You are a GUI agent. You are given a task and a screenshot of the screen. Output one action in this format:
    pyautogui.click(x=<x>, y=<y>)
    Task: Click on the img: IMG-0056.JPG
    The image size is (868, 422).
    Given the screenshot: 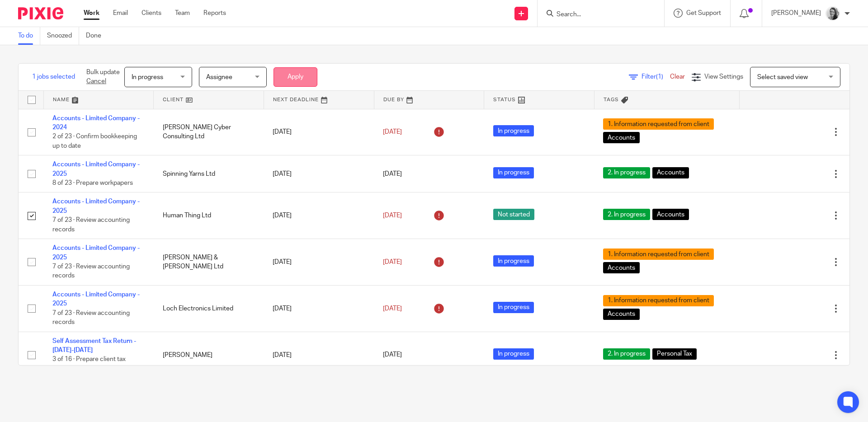 What is the action you would take?
    pyautogui.click(x=833, y=14)
    